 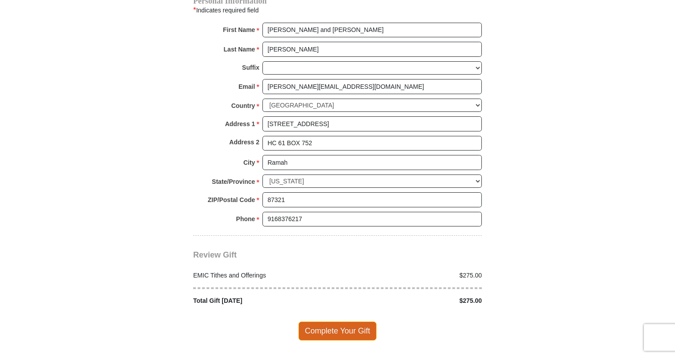 What do you see at coordinates (244, 106) in the screenshot?
I see `strong: Country` at bounding box center [244, 106].